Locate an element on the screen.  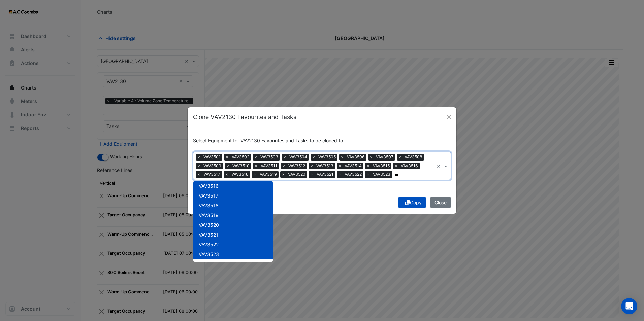
span: VAV3511 is located at coordinates (269, 166).